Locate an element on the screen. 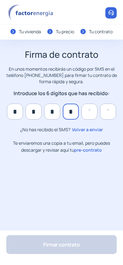 This screenshot has height=265, width=123. img: llamar is located at coordinates (111, 13).